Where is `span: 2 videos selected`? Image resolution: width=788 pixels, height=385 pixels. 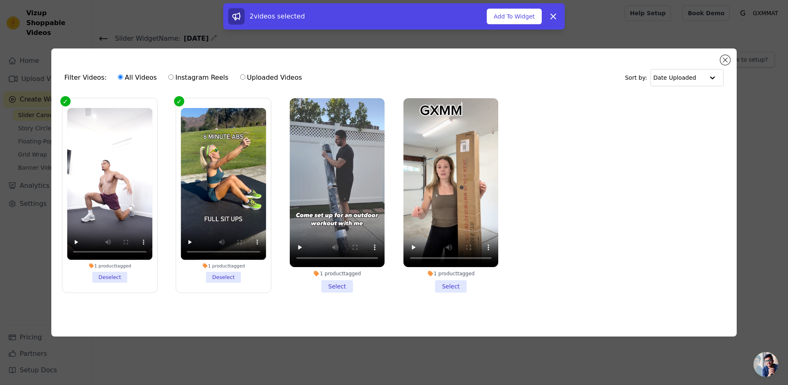
span: 2 videos selected is located at coordinates (277, 16).